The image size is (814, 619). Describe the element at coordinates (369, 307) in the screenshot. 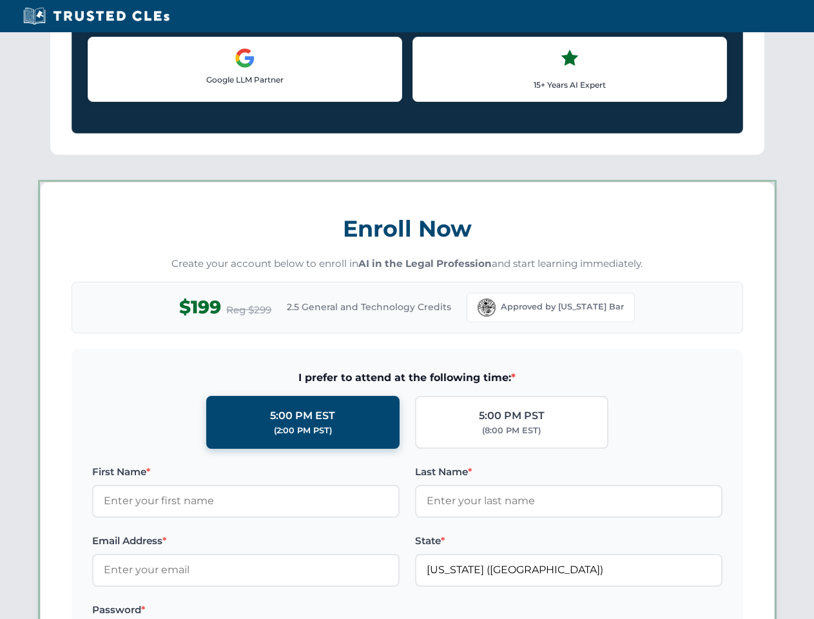

I see `span: 2.5 General and Technology Credits` at that location.